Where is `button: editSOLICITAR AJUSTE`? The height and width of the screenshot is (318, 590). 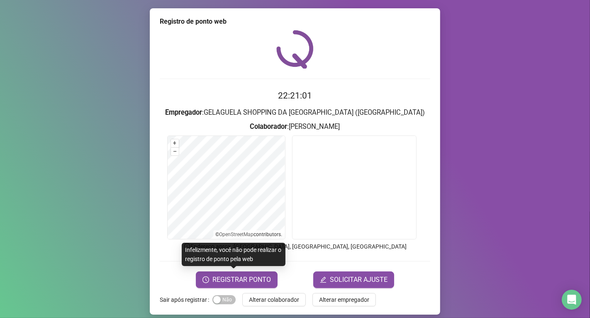 button: editSOLICITAR AJUSTE is located at coordinates (354, 279).